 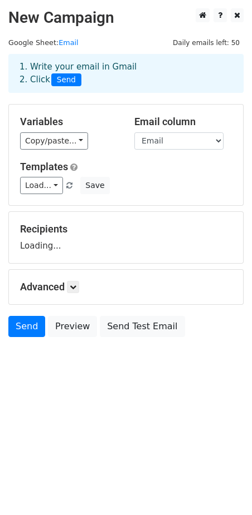 What do you see at coordinates (66, 80) in the screenshot?
I see `span: Send` at bounding box center [66, 80].